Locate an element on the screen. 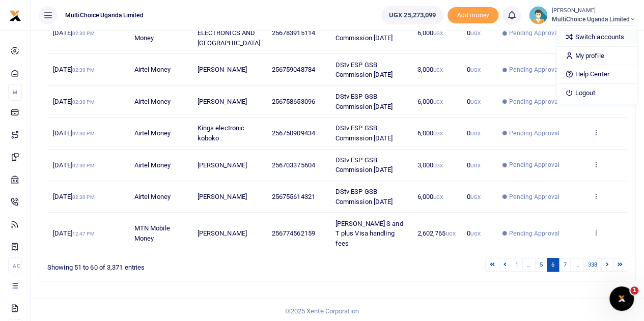 Image resolution: width=644 pixels, height=321 pixels. a: Help Center is located at coordinates (597, 74).